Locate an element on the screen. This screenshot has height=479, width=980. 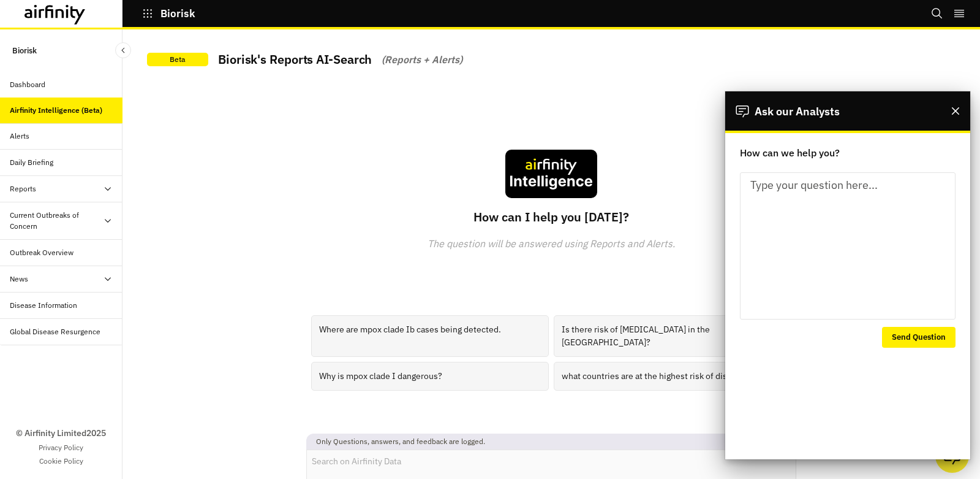
i: The question will be answered using Reports and Alerts. is located at coordinates (551, 243).